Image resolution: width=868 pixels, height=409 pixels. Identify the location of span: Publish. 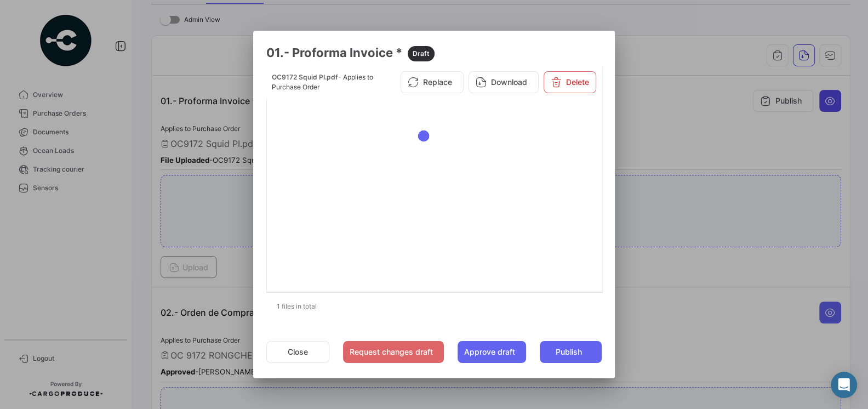
(568, 352).